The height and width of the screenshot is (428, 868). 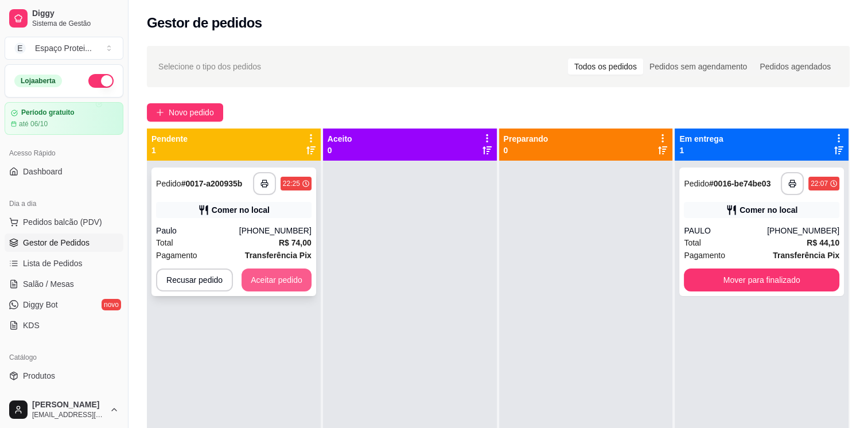 What do you see at coordinates (64, 118) in the screenshot?
I see `a: Período gratuitoaté 06/10` at bounding box center [64, 118].